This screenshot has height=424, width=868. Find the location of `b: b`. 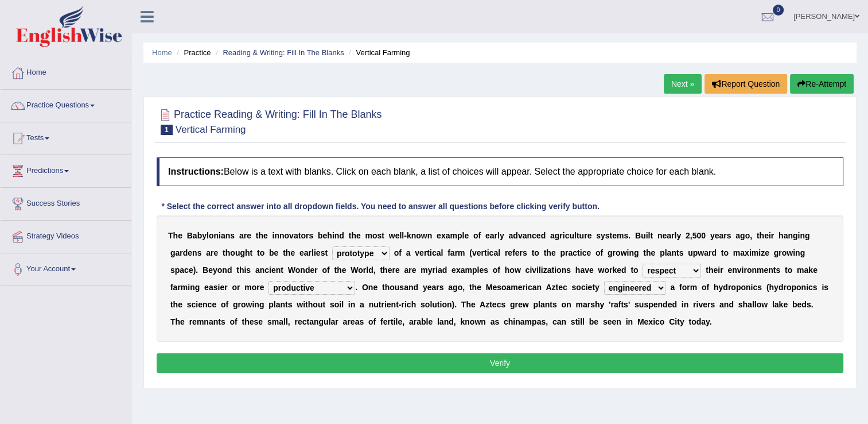

b: b is located at coordinates (320, 236).